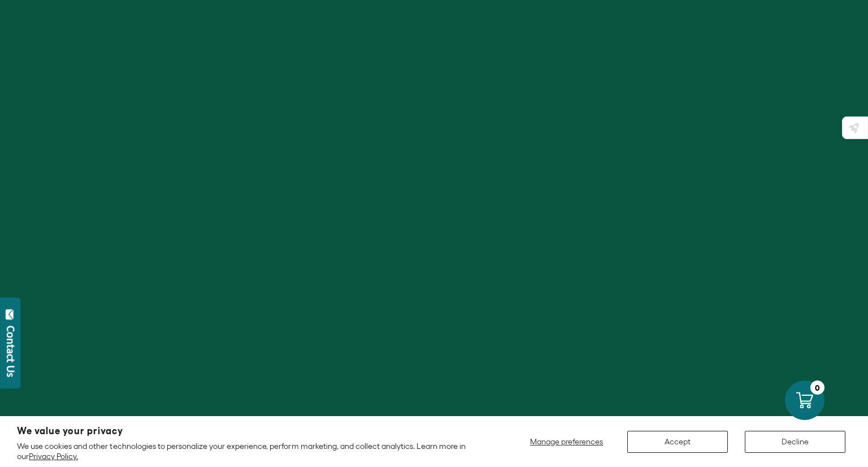  Describe the element at coordinates (249, 431) in the screenshot. I see `h2: We value your privacy` at that location.